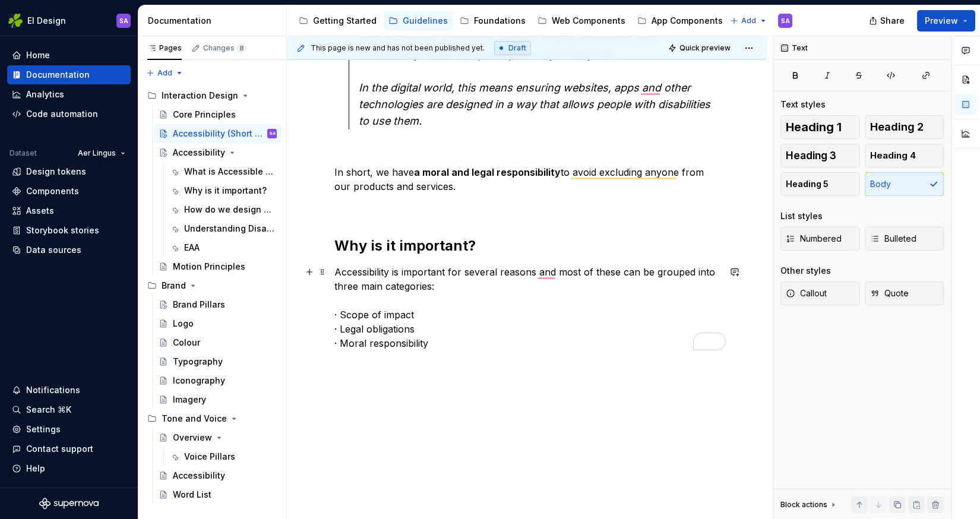 The width and height of the screenshot is (980, 519). I want to click on a: Settings, so click(69, 429).